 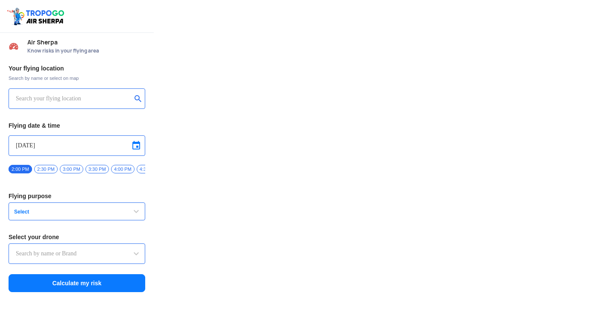 What do you see at coordinates (37, 16) in the screenshot?
I see `img: ic_tgdronemaps.svg` at bounding box center [37, 16].